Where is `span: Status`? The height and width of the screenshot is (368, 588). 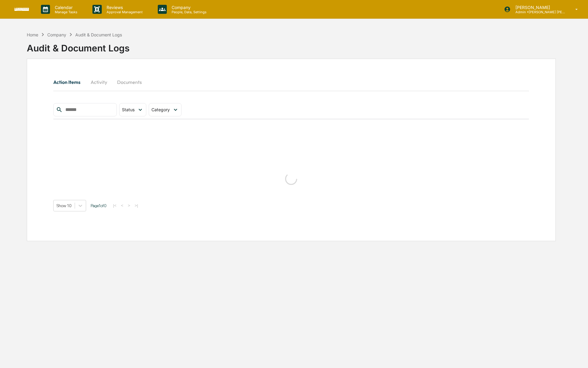
span: Status is located at coordinates (128, 110).